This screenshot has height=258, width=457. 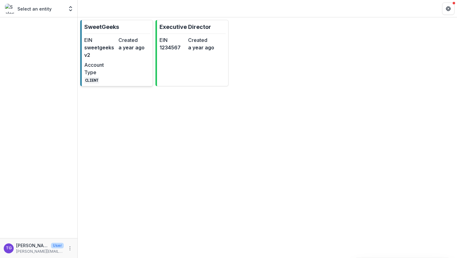 I want to click on button: Open entity switcher, so click(x=71, y=9).